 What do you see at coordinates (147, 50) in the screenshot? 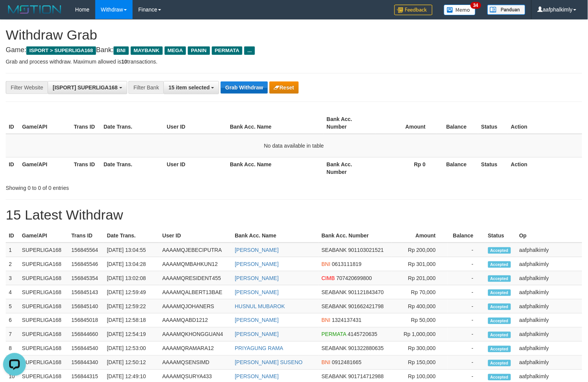
I see `span: MAYBANK` at bounding box center [147, 50].